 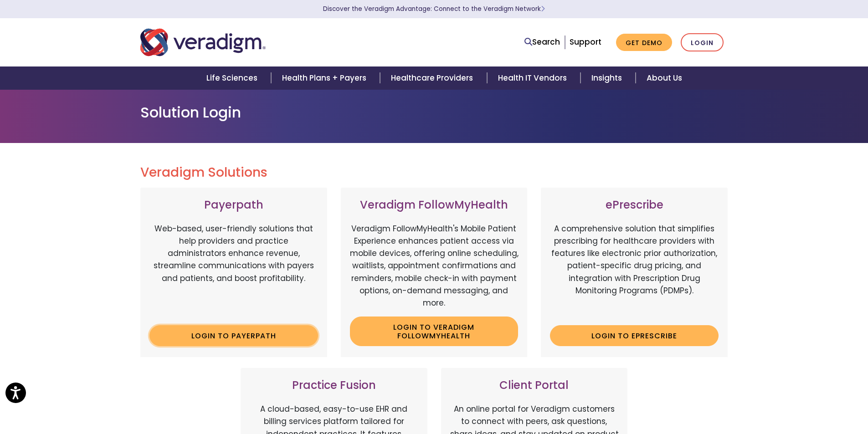 I want to click on h3: Practice Fusion, so click(x=334, y=385).